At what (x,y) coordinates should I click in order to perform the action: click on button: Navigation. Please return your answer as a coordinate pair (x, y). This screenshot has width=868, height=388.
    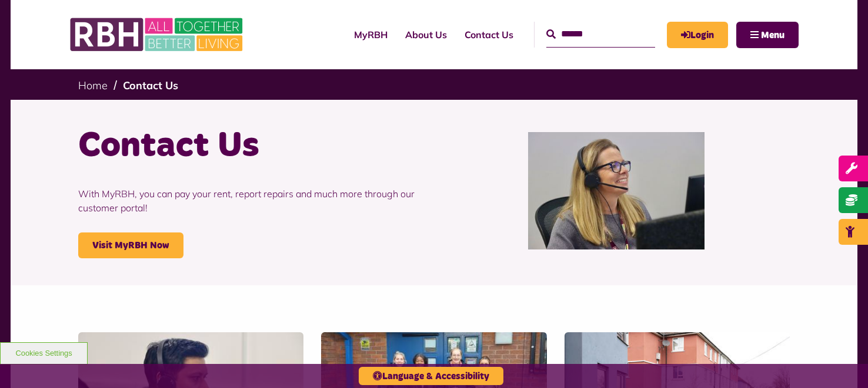
    Looking at the image, I should click on (767, 35).